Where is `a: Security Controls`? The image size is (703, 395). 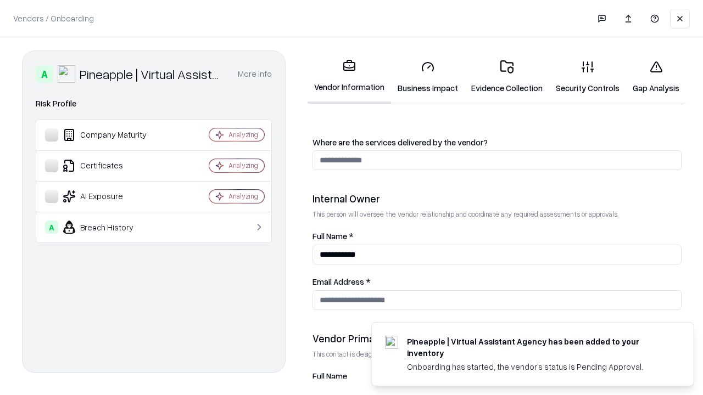
a: Security Controls is located at coordinates (588, 77).